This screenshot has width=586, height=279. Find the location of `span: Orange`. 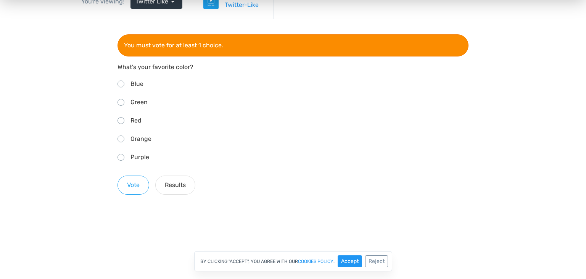

span: Orange is located at coordinates (141, 119).